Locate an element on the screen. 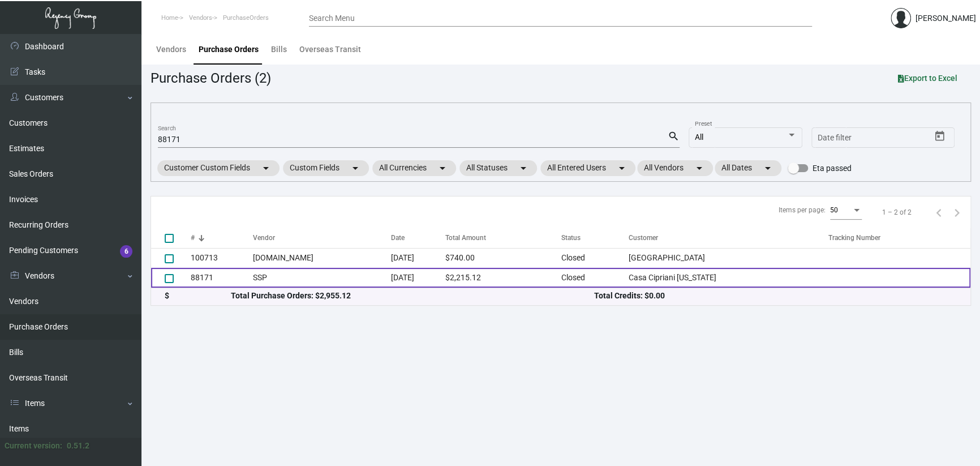  mat-chip: All Entered Users is located at coordinates (588, 168).